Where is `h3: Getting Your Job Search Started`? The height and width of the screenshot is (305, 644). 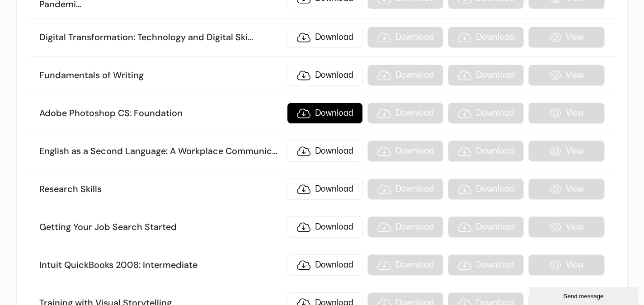
h3: Getting Your Job Search Started is located at coordinates (161, 227).